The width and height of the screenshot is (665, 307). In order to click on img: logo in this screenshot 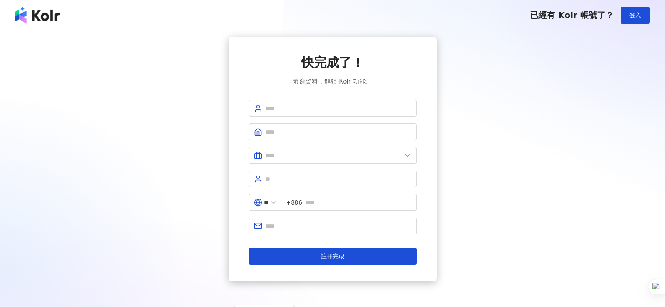, I will do `click(37, 15)`.